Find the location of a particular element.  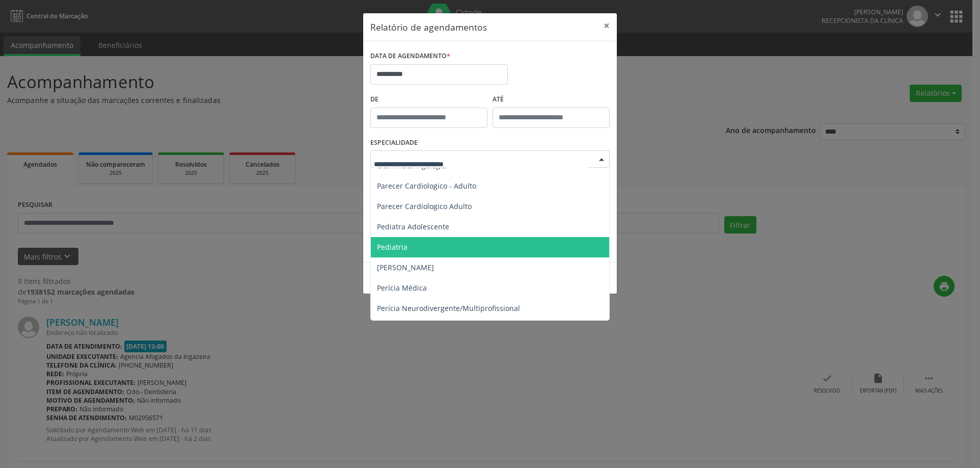

h5: Relatório de agendamentos is located at coordinates (428, 27).